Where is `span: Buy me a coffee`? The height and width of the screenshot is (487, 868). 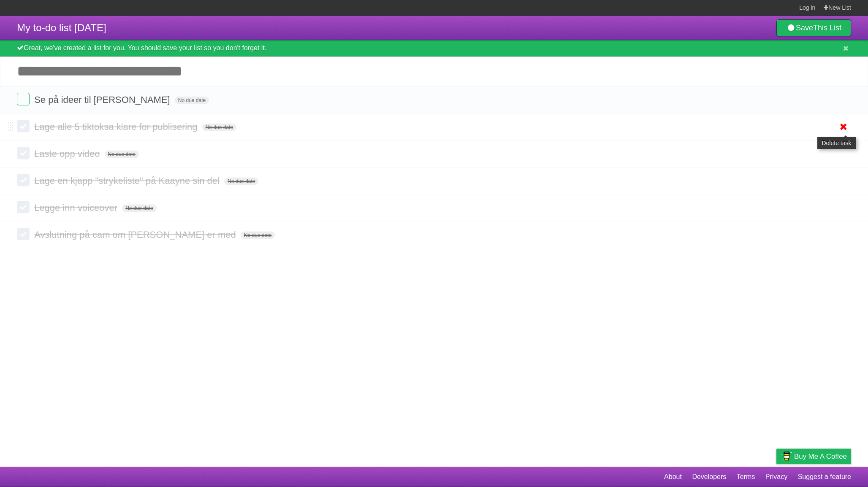
span: Buy me a coffee is located at coordinates (820, 456).